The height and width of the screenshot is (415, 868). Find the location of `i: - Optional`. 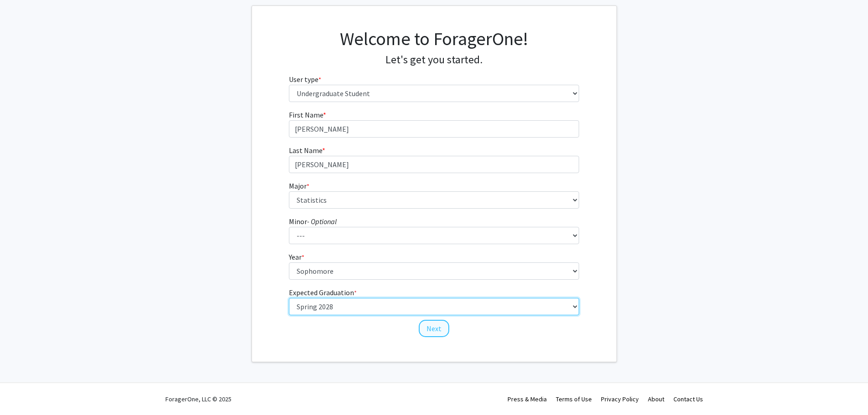

i: - Optional is located at coordinates (322, 222).